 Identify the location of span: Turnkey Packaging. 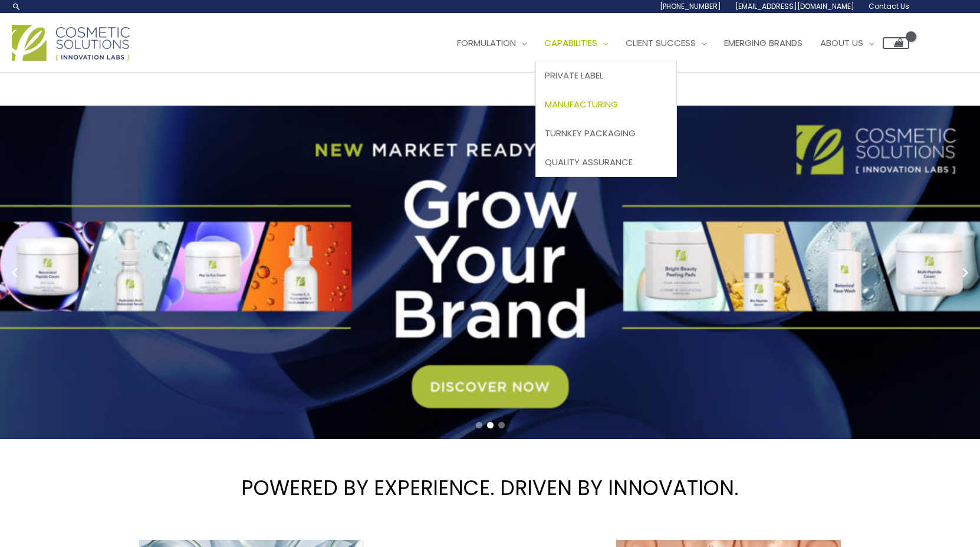
(590, 132).